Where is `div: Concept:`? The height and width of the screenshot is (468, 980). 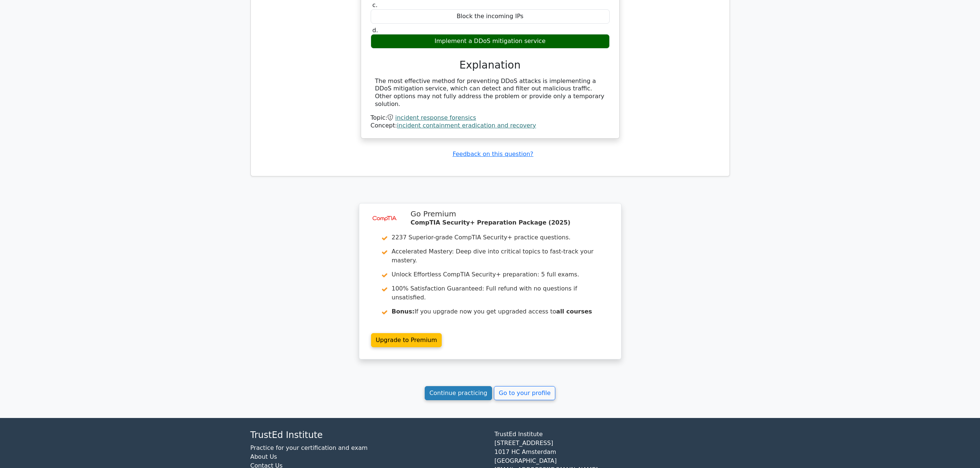 div: Concept: is located at coordinates (490, 125).